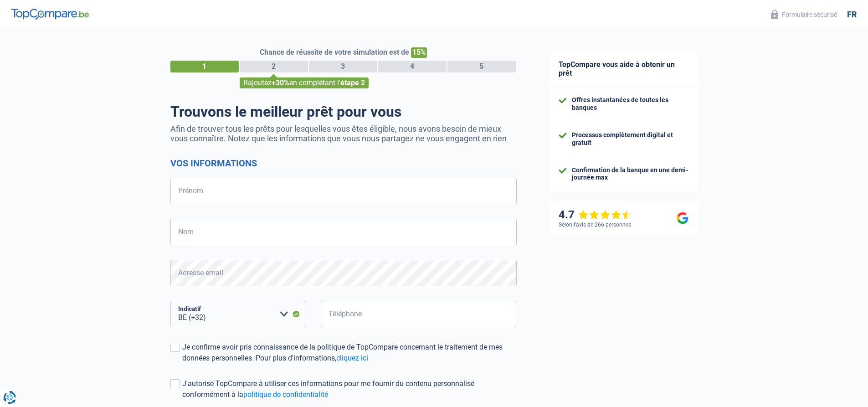 This screenshot has width=868, height=407. Describe the element at coordinates (595, 225) in the screenshot. I see `div: Selon l’avis de 266 personnes` at that location.